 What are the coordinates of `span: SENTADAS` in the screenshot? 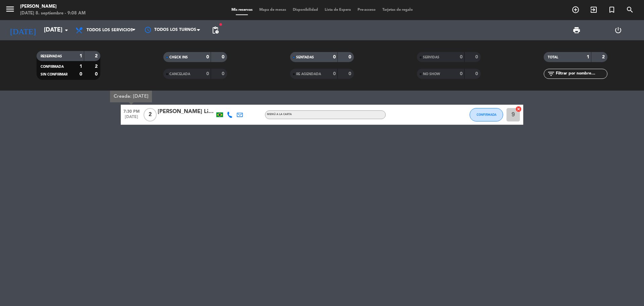 It's located at (305, 58).